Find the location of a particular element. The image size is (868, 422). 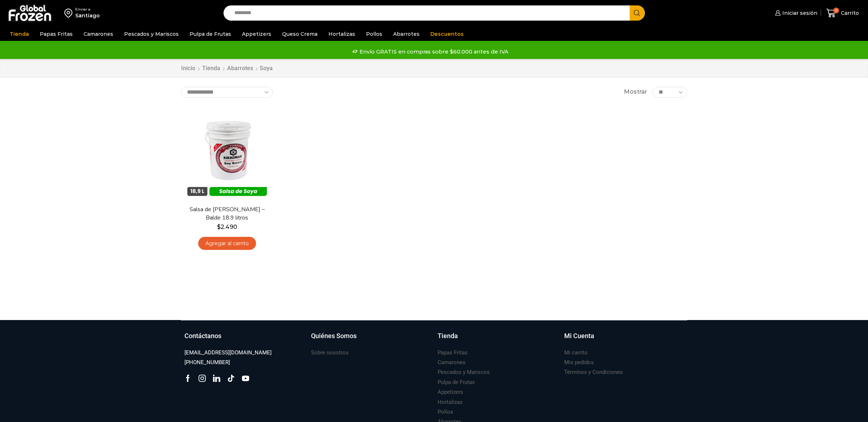

h3: Appetizers is located at coordinates (450, 392).